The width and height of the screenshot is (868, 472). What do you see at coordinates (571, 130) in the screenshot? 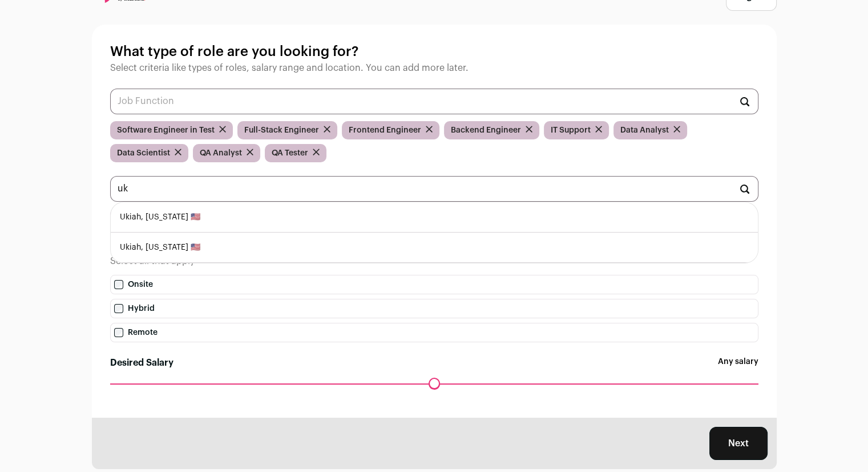
I see `span: IT Support` at bounding box center [571, 130].